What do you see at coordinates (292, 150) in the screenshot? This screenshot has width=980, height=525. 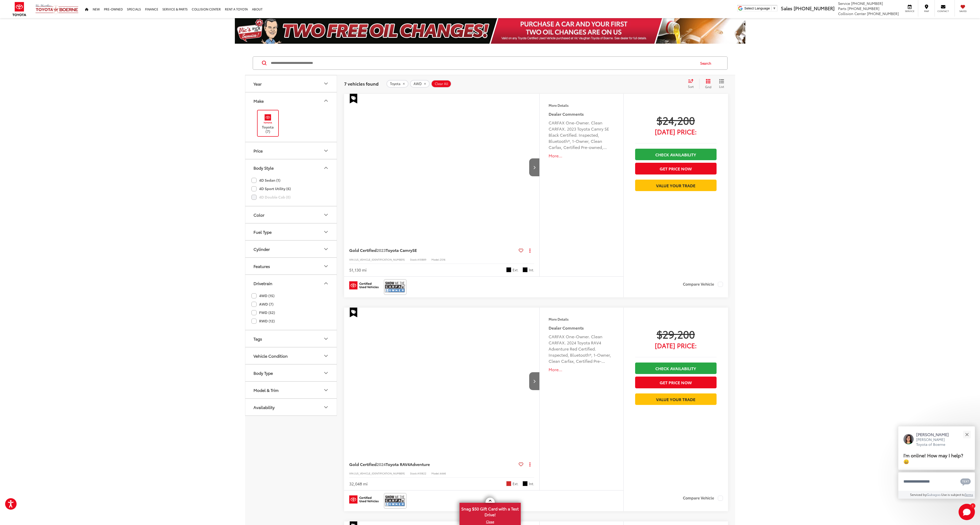 I see `button: PricePrice` at bounding box center [292, 150].